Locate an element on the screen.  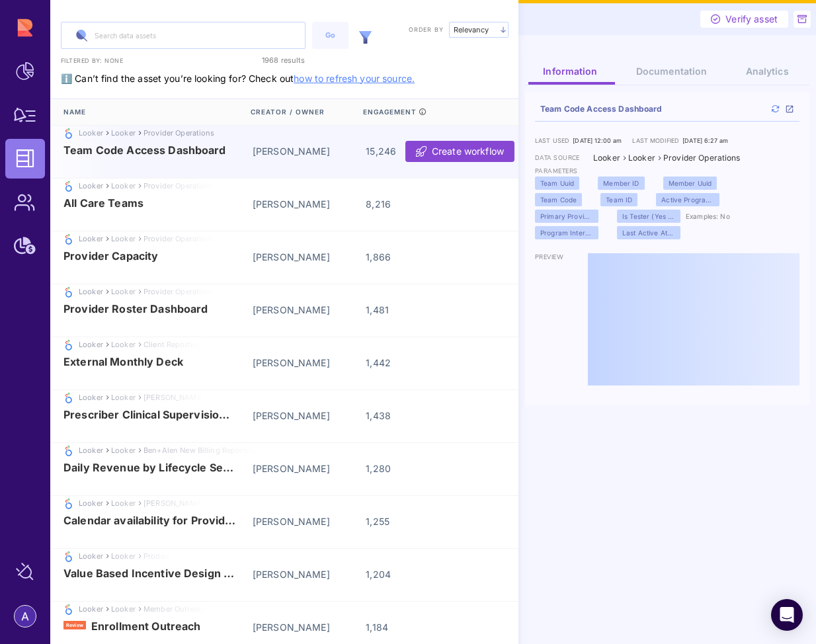
span: Team ID is located at coordinates (619, 199).